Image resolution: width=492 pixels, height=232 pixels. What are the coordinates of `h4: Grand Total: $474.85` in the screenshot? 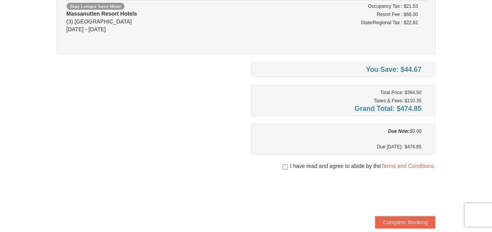 It's located at (339, 109).